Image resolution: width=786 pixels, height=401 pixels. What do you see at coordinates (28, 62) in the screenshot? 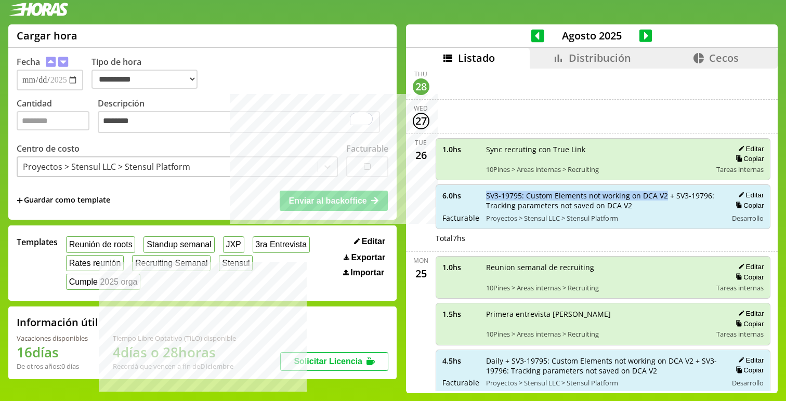
I see `label: Fecha` at bounding box center [28, 62].